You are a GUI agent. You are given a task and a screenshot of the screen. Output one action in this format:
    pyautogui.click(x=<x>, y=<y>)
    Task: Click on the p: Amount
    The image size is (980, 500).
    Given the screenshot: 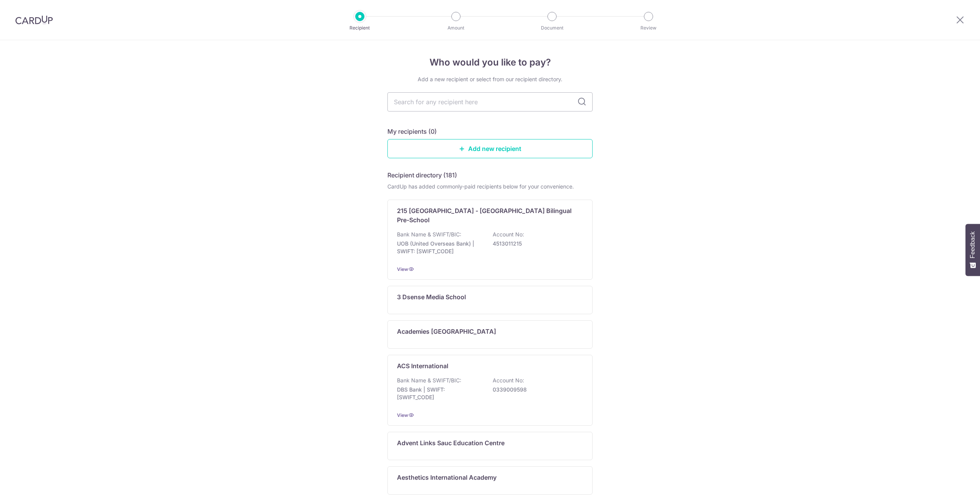 What is the action you would take?
    pyautogui.click(x=456, y=28)
    